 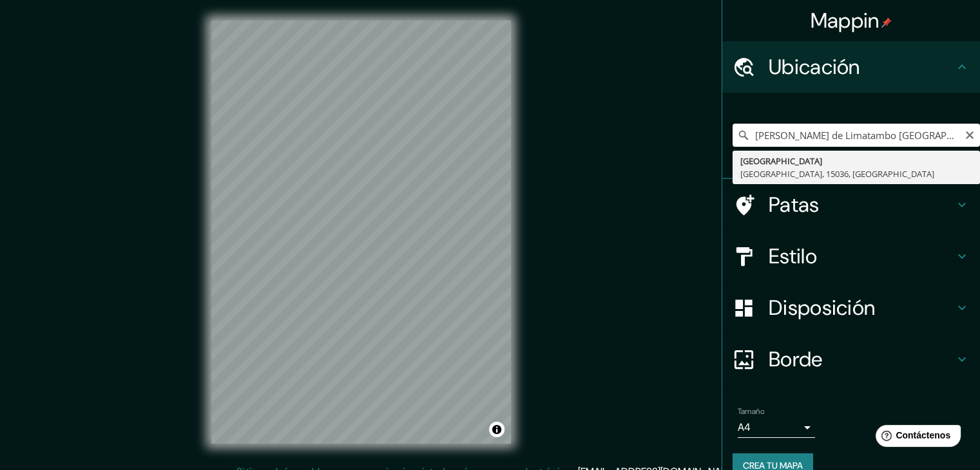 I want to click on img: pin-icon.png, so click(x=886, y=23).